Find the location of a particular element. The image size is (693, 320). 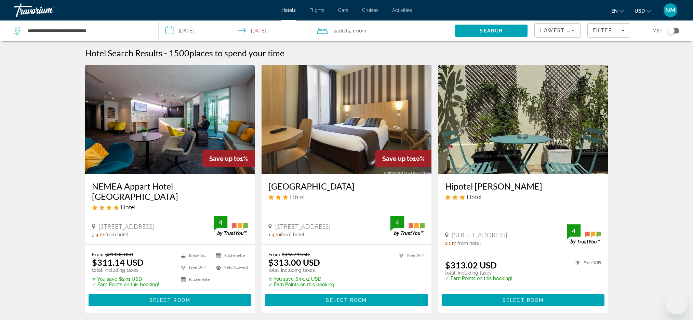

div: 4 star Hotel is located at coordinates (170, 207).